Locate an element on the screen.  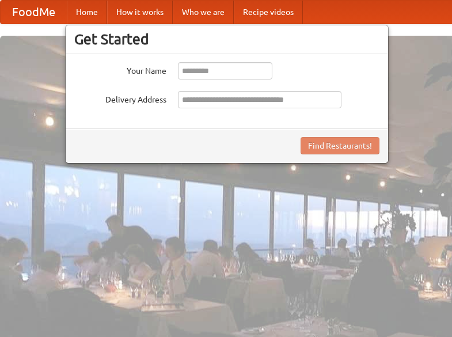
a: Recipe videos is located at coordinates (268, 12).